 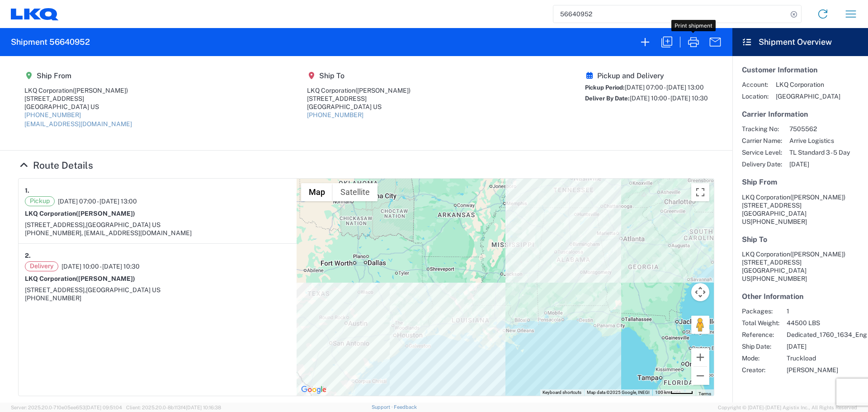 What do you see at coordinates (801, 297) in the screenshot?
I see `h5: Other Information` at bounding box center [801, 297].